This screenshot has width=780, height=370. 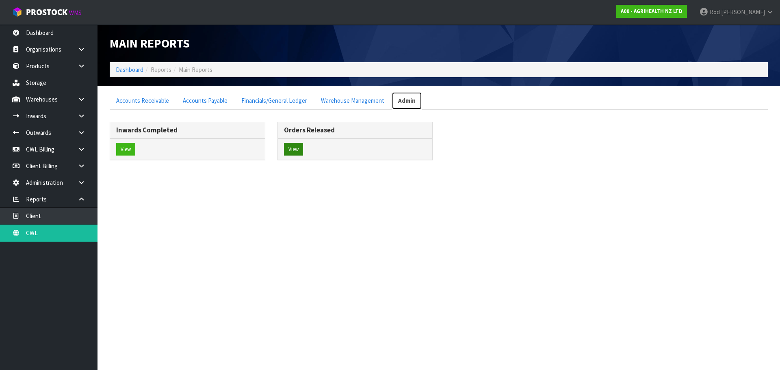 What do you see at coordinates (143, 100) in the screenshot?
I see `a: Accounts Receivable` at bounding box center [143, 100].